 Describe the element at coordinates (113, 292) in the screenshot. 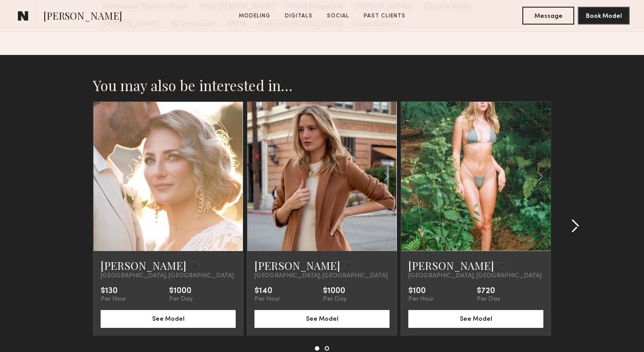

I see `div: $130` at that location.